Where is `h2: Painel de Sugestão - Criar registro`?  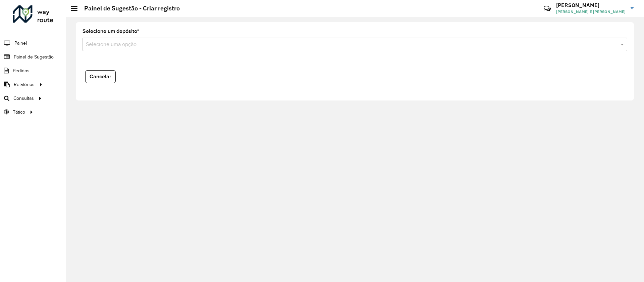
h2: Painel de Sugestão - Criar registro is located at coordinates (128, 8).